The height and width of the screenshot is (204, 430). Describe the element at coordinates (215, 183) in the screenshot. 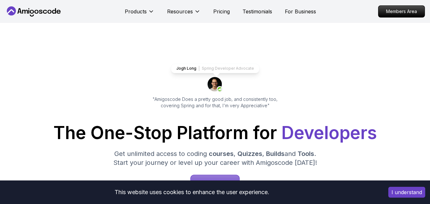

I see `a: Start for Free` at that location.